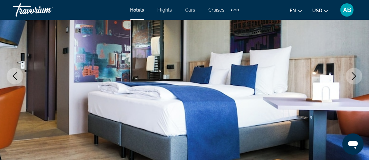  I want to click on button: Extra navigation items, so click(235, 10).